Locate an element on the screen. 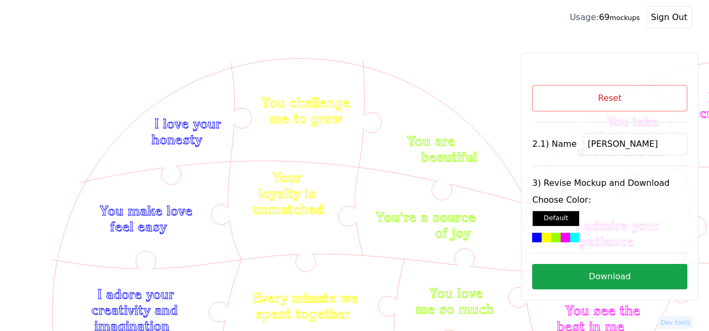 The width and height of the screenshot is (709, 331). text: I love your is located at coordinates (188, 123).